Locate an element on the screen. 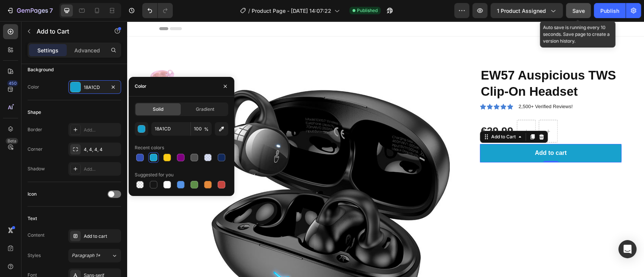 The image size is (644, 277). button: Paragraph 1* is located at coordinates (95, 255).